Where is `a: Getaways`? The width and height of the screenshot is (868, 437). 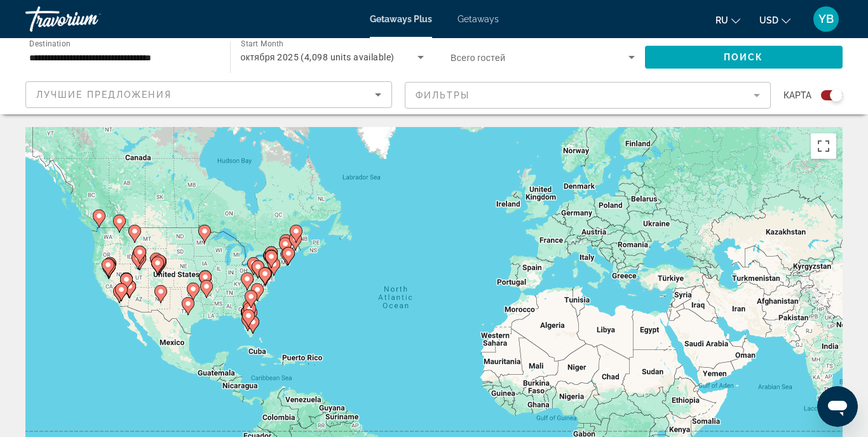
a: Getaways is located at coordinates (477, 19).